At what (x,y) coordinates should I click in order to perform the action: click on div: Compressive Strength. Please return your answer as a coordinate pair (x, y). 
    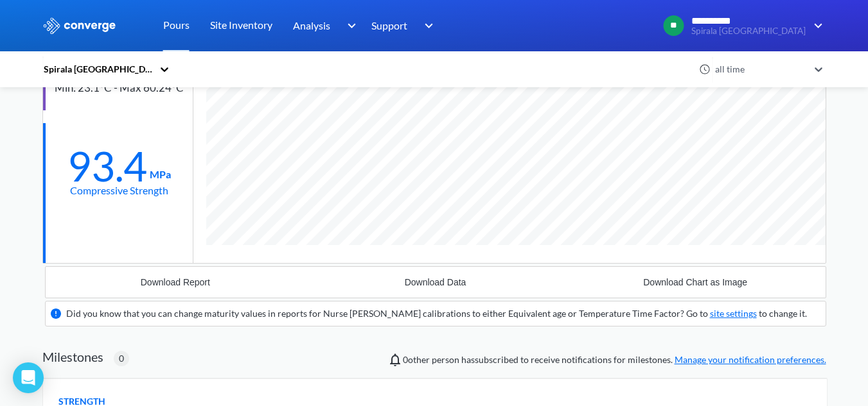
    Looking at the image, I should click on (119, 190).